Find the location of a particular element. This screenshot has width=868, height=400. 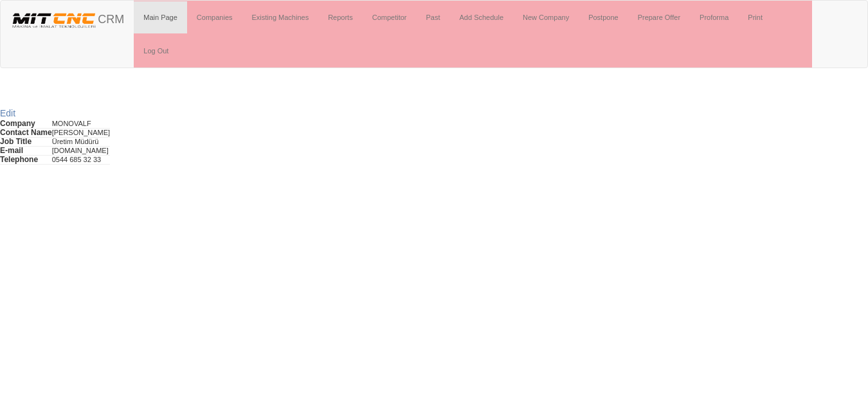

a: CRM is located at coordinates (67, 17).